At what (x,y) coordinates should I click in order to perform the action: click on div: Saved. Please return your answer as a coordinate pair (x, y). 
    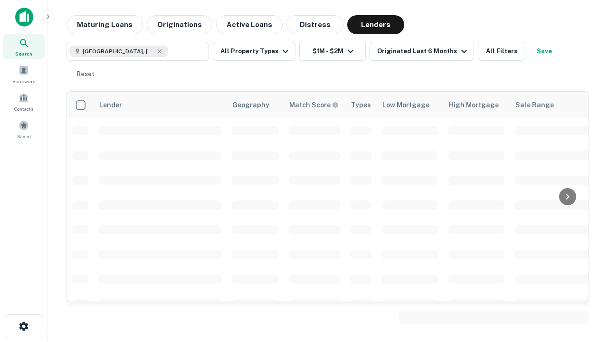
    Looking at the image, I should click on (24, 129).